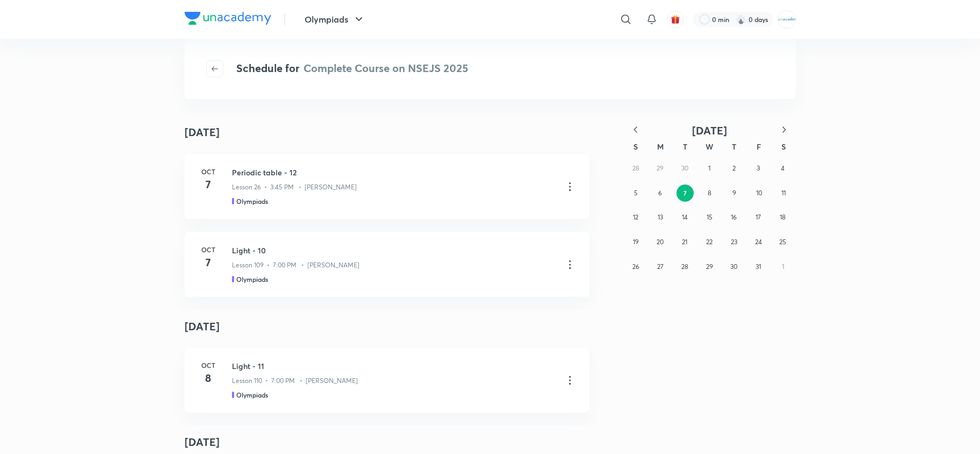  I want to click on abbr: October 24, 2025, so click(758, 241).